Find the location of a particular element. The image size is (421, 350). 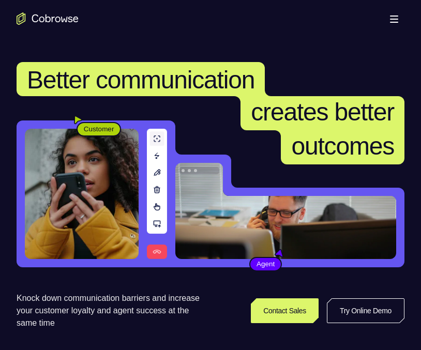

img: A customer support agent talking on the phone is located at coordinates (285, 211).